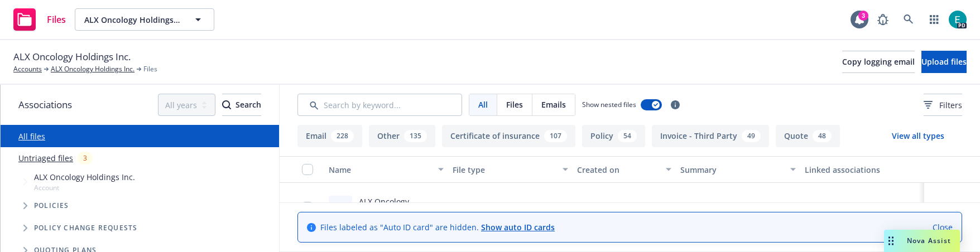 The height and width of the screenshot is (252, 980). I want to click on div: 107, so click(556, 136).